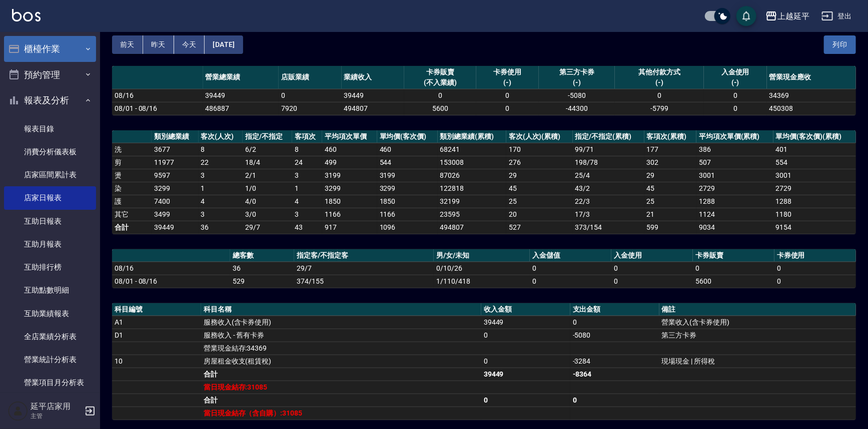 The height and width of the screenshot is (429, 868). What do you see at coordinates (341, 348) in the screenshot?
I see `td: 營業現金結存:34369` at bounding box center [341, 348].